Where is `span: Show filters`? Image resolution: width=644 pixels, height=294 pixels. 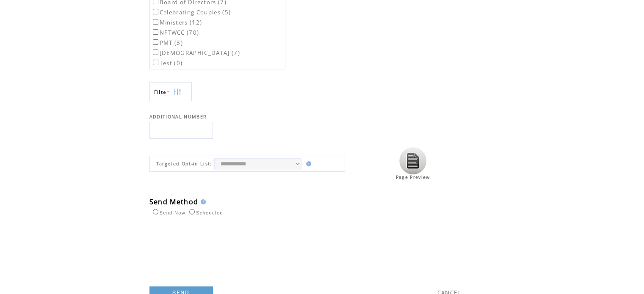 span: Show filters is located at coordinates (162, 92).